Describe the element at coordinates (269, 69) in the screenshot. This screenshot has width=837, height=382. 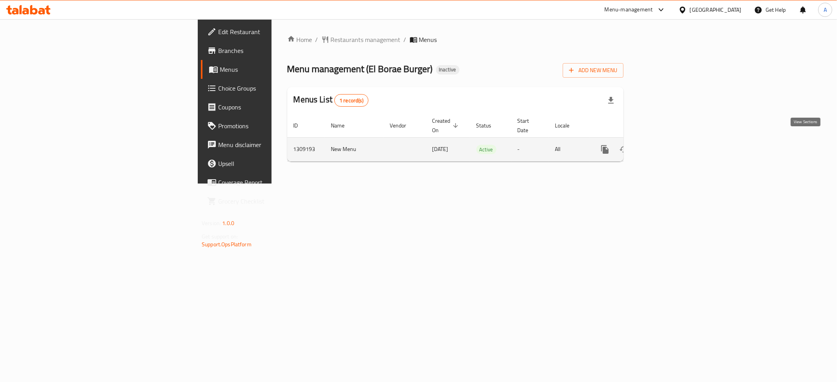
I see `a: Menus` at that location.